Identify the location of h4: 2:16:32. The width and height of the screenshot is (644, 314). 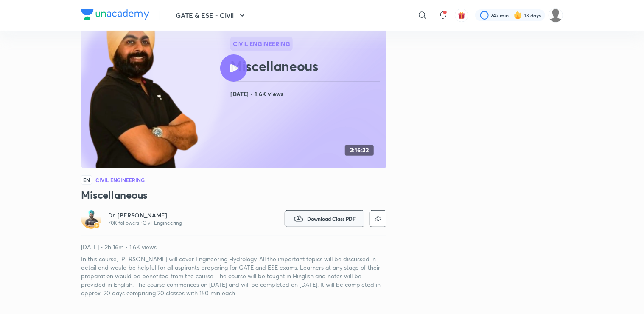
(359, 150).